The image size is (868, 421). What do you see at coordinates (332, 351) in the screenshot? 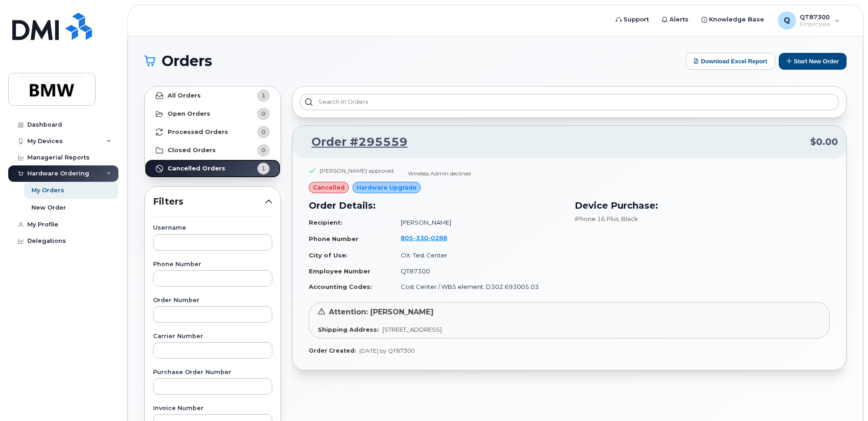
I see `strong: Order Created:` at bounding box center [332, 351].